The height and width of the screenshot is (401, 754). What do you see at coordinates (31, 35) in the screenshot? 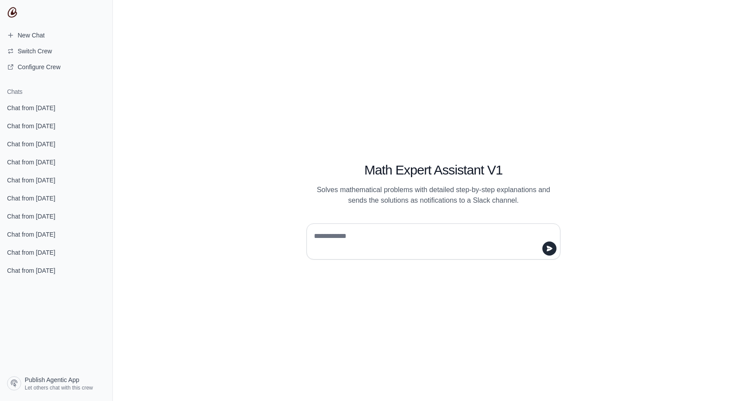
I see `span: New Chat` at bounding box center [31, 35].